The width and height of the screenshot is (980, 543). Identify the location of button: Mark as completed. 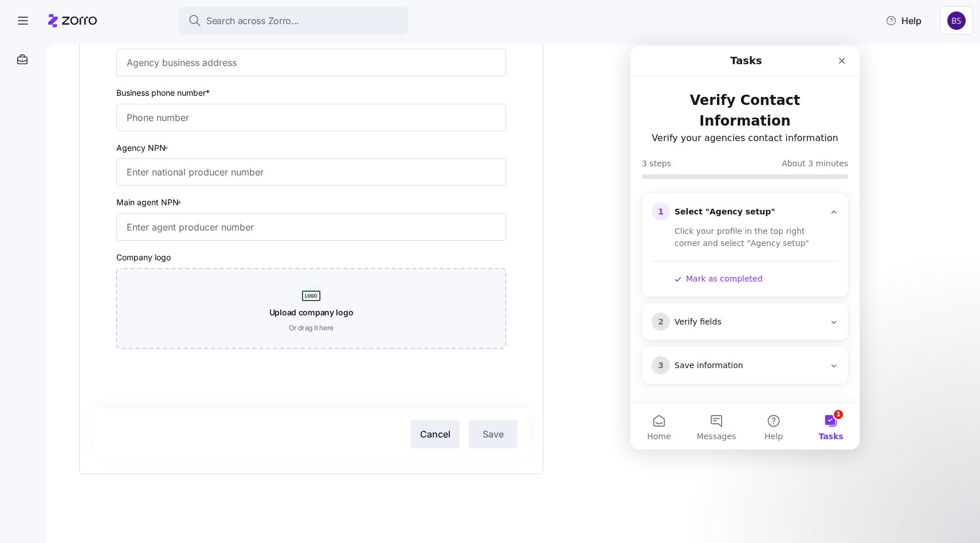
(89, 233).